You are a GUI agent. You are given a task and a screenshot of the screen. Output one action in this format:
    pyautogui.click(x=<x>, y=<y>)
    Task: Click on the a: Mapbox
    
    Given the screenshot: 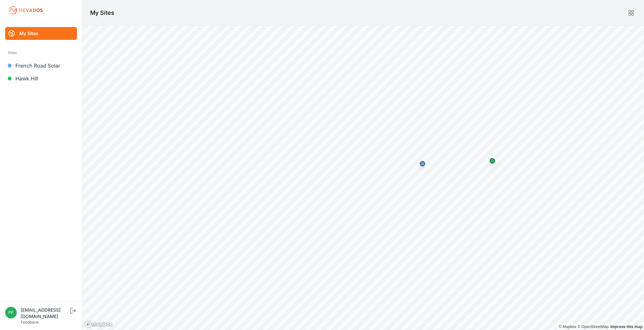 What is the action you would take?
    pyautogui.click(x=567, y=327)
    